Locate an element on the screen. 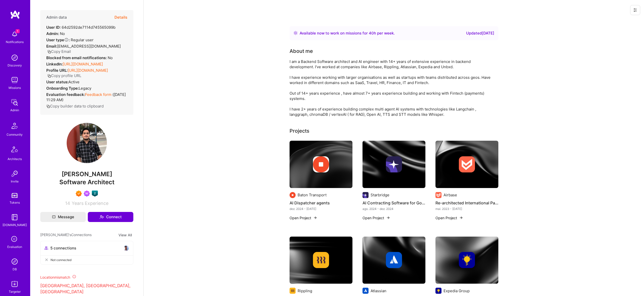 This screenshot has height=296, width=644. i: icon Collaborator is located at coordinates (46, 248).